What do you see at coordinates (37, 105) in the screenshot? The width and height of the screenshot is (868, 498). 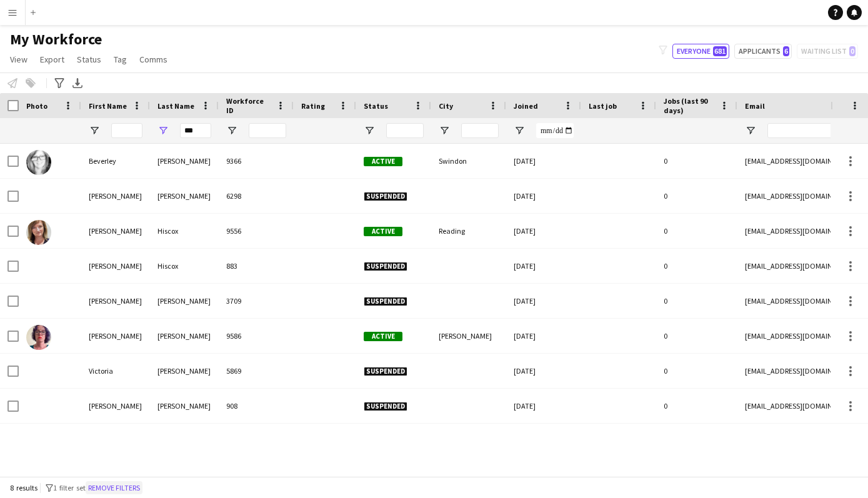 I see `span: Photo` at bounding box center [37, 105].